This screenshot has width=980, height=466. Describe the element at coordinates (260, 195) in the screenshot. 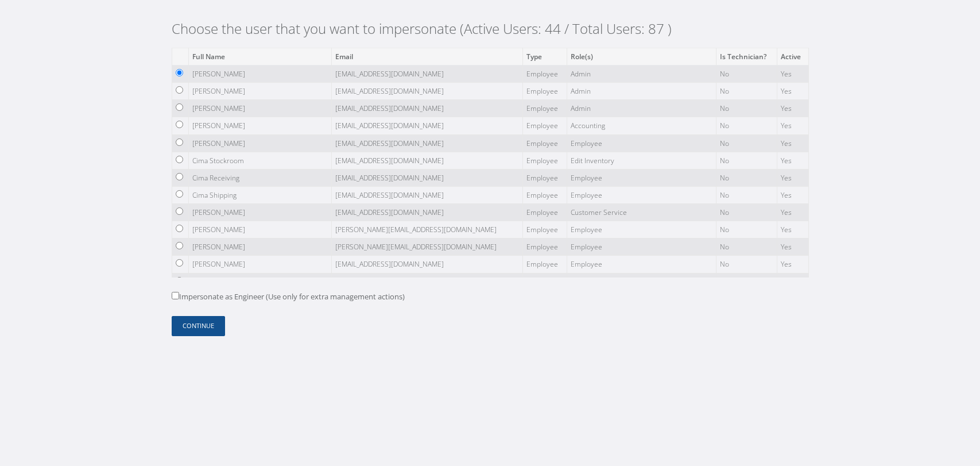

I see `td: Cima Shipping` at that location.